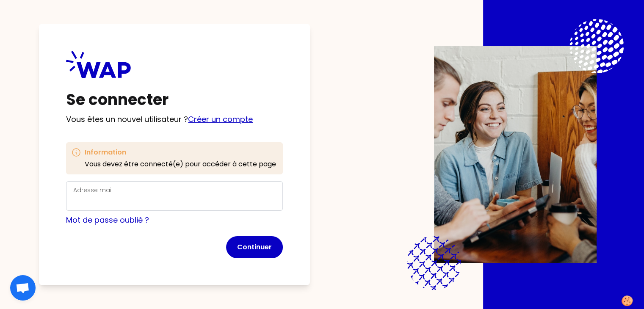 Image resolution: width=644 pixels, height=309 pixels. What do you see at coordinates (181, 164) in the screenshot?
I see `p: Vous devez être connecté(e) pour accéder à cette page` at bounding box center [181, 164].